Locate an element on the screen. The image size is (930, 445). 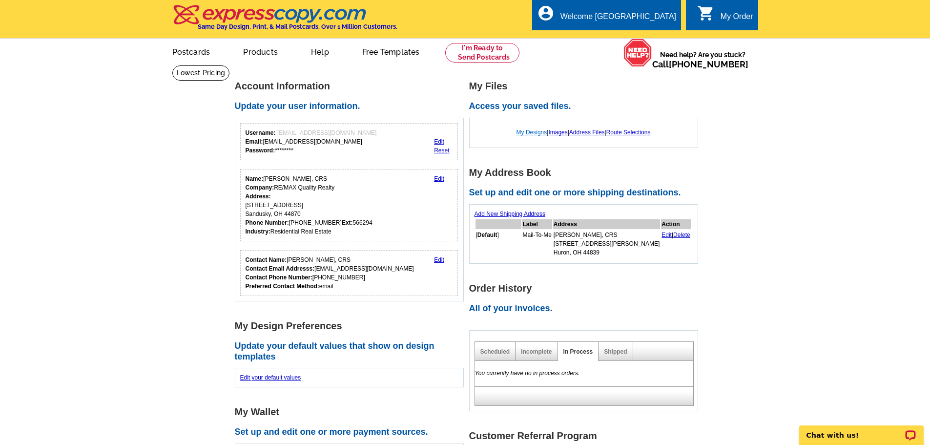
strong: Industry: is located at coordinates (258, 231).